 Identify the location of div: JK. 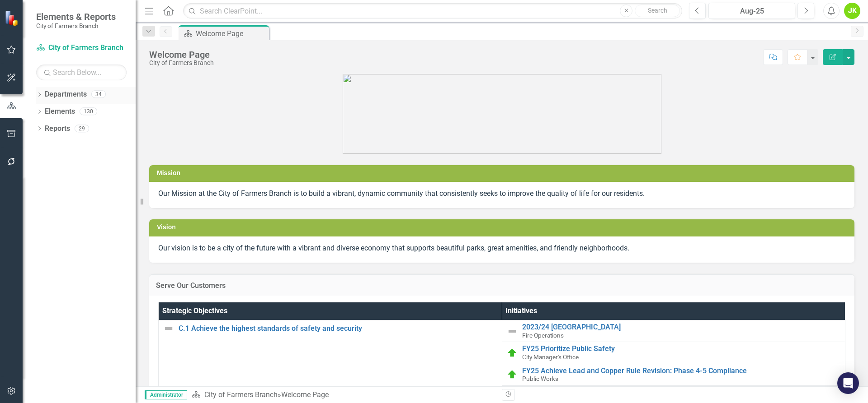
(852, 11).